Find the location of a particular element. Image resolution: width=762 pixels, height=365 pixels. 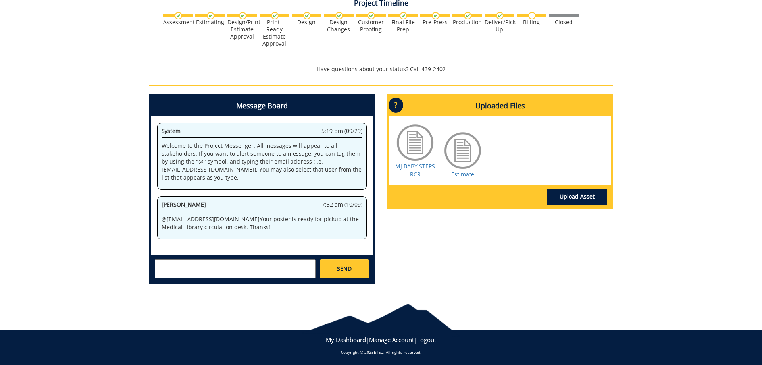

a: My Dashboard is located at coordinates (346, 340).